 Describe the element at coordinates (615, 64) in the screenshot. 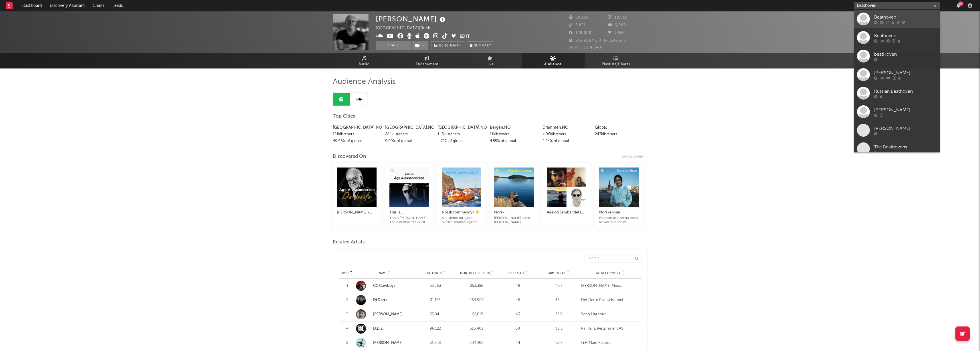

I see `span: Playlists/Charts` at that location.